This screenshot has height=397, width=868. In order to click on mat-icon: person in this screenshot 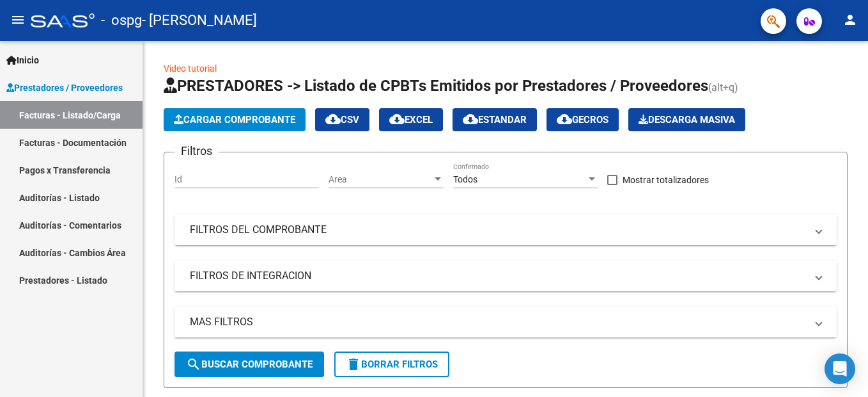, I will do `click(850, 20)`.